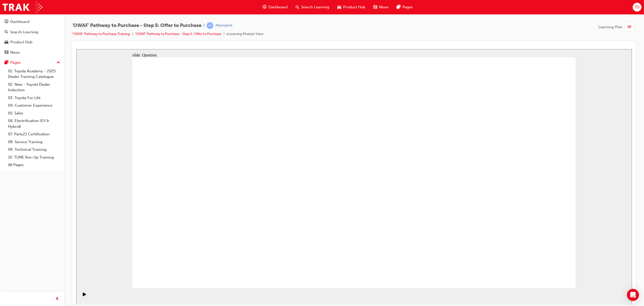  I want to click on span: prev-icon, so click(57, 299).